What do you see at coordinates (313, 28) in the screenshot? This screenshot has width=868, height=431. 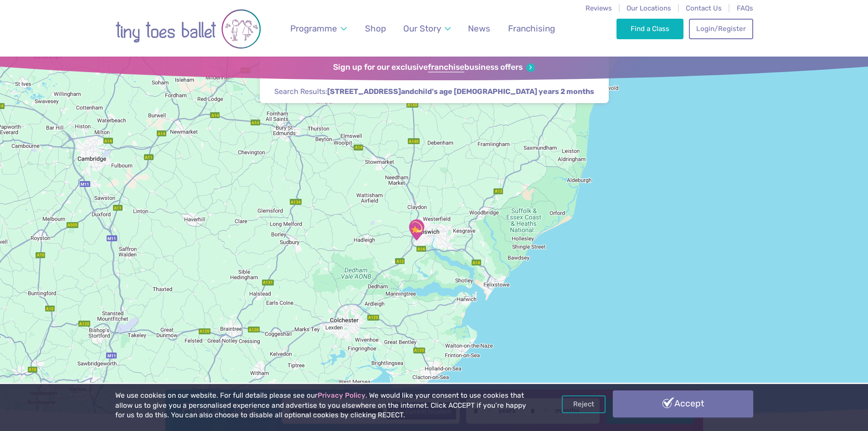 I see `span: Programme` at bounding box center [313, 28].